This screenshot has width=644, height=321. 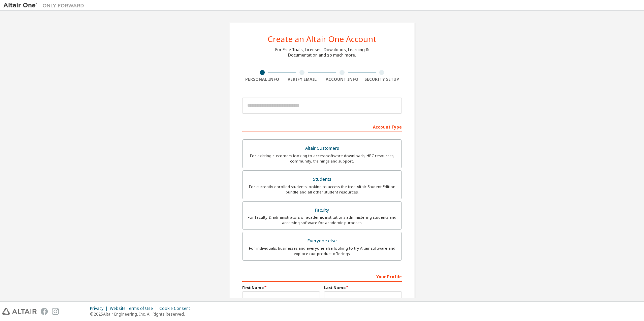 I want to click on div: Personal Info, so click(x=262, y=79).